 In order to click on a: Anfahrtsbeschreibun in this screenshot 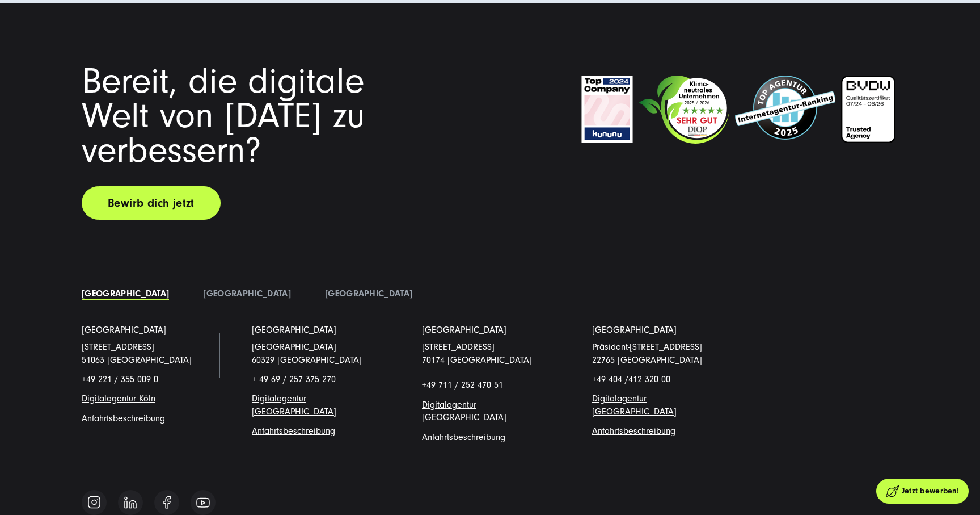, I will do `click(291, 431)`.